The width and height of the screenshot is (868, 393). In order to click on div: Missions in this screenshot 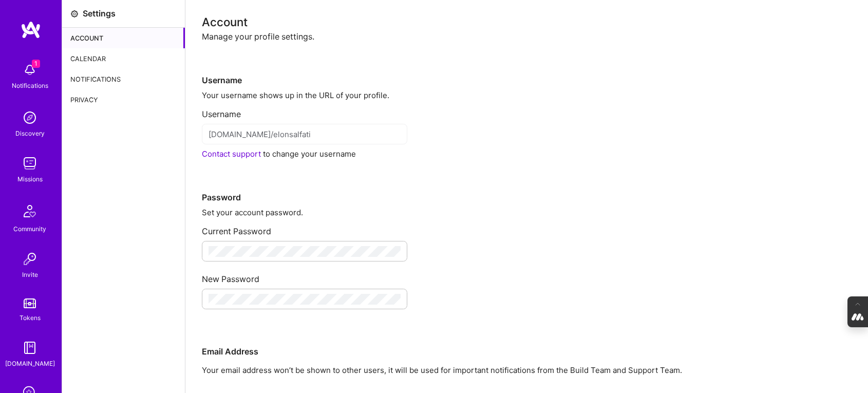, I will do `click(30, 179)`.